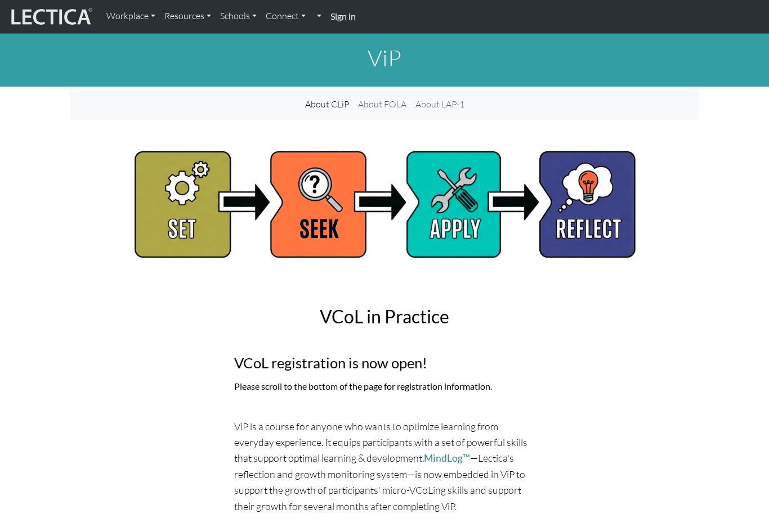 The image size is (769, 514). Describe the element at coordinates (384, 363) in the screenshot. I see `h3: VCoL registration is now open!` at that location.